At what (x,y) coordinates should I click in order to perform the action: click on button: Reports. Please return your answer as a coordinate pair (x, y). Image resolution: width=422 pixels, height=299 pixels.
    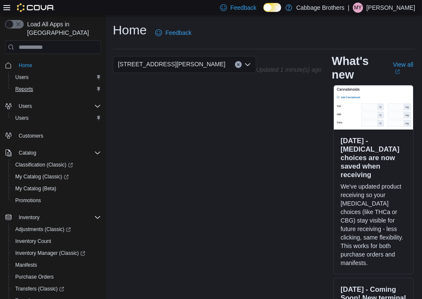
    Looking at the image, I should click on (56, 89).